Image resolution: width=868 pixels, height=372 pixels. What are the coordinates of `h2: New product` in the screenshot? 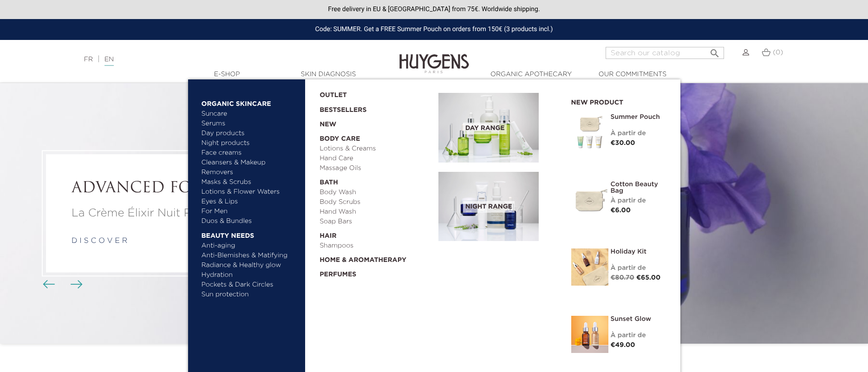 It's located at (618, 101).